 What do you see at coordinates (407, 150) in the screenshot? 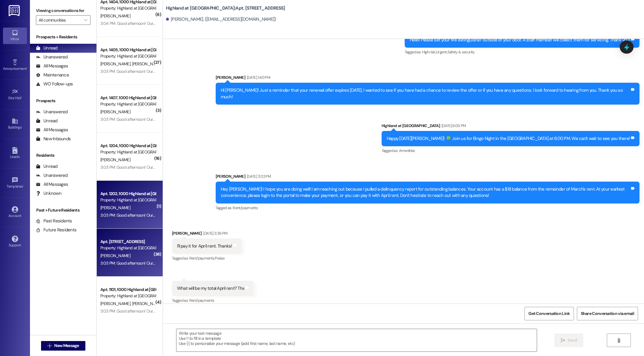
I see `span: Amenities` at bounding box center [407, 150].